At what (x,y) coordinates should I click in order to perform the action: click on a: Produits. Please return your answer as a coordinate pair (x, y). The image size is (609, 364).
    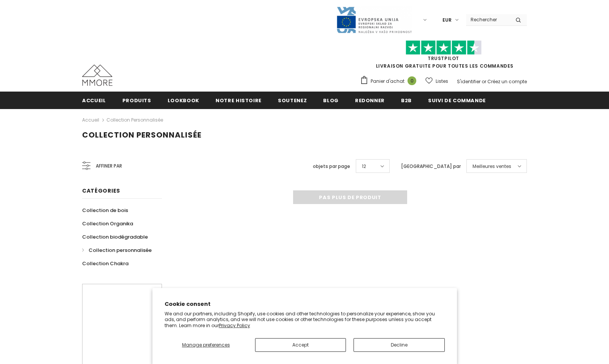
    Looking at the image, I should click on (137, 100).